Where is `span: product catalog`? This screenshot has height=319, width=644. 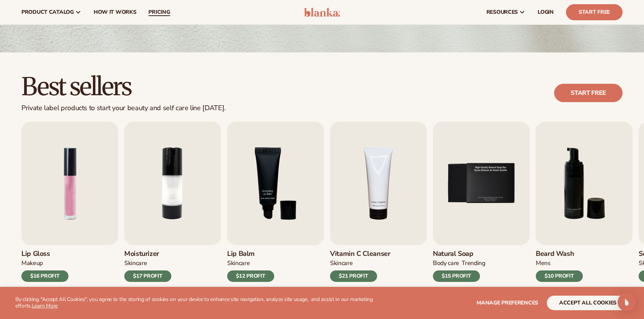
span: product catalog is located at coordinates (47, 13).